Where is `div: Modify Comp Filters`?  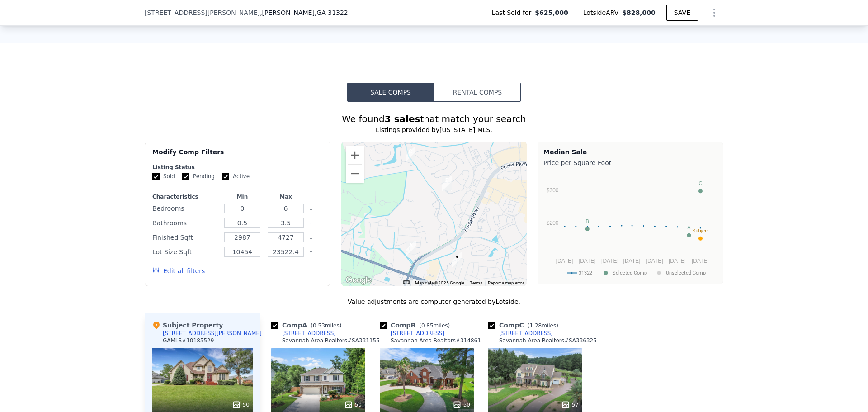 div: Modify Comp Filters is located at coordinates (237, 156).